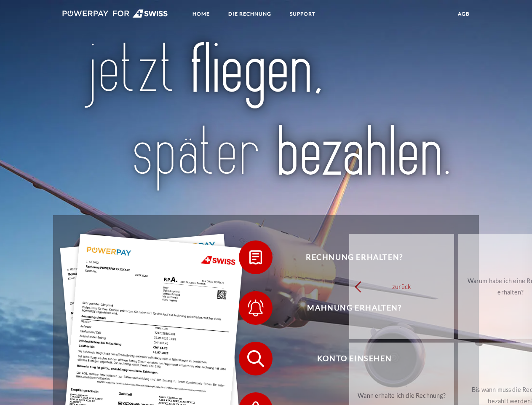  I want to click on img: qb_search.svg, so click(256, 359).